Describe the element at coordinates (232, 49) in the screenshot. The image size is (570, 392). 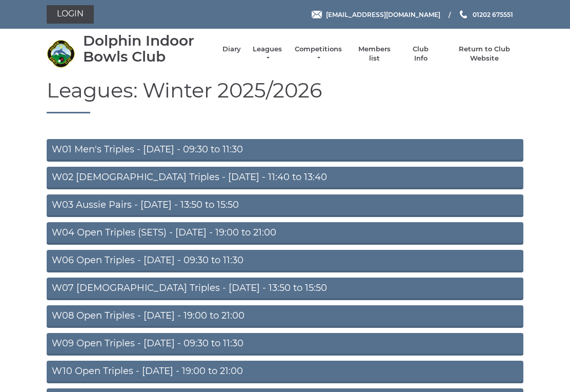
I see `a: Diary` at that location.